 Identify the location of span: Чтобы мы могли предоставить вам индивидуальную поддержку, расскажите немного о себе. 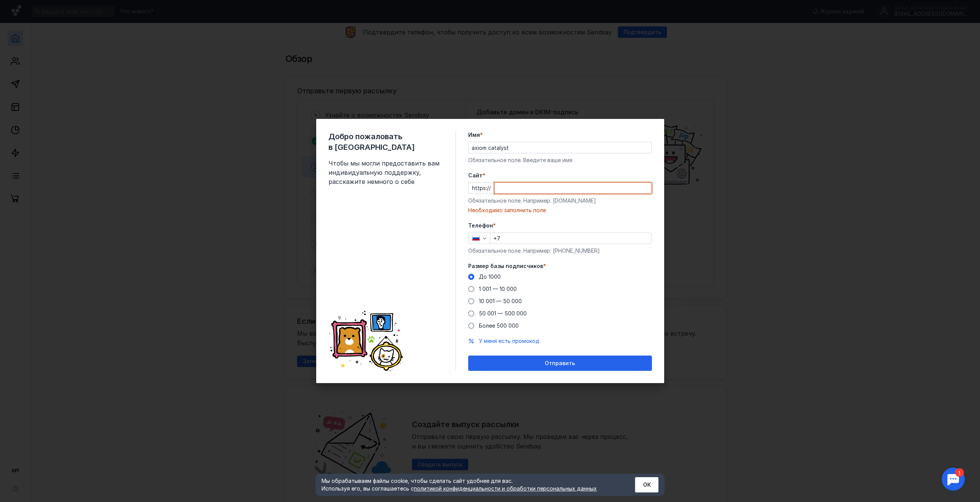
(386, 173).